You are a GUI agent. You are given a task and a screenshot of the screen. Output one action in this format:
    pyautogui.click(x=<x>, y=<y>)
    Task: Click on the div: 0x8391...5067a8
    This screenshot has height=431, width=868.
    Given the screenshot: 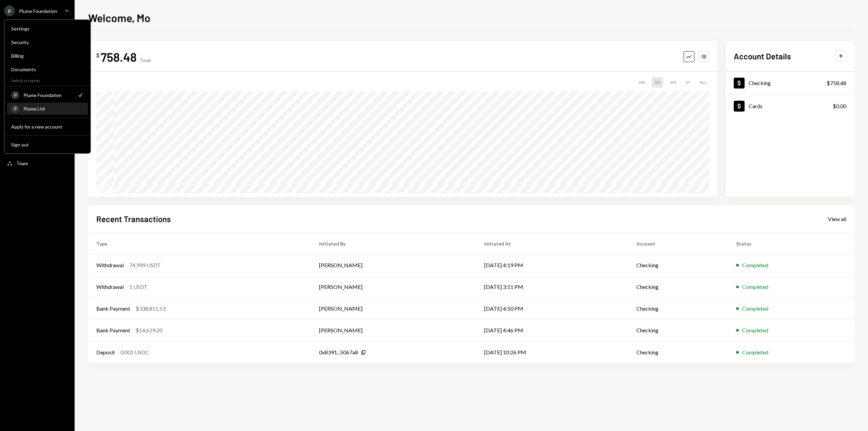 What is the action you would take?
    pyautogui.click(x=339, y=353)
    